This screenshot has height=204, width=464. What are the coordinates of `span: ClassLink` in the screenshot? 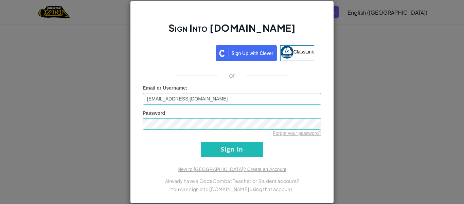 It's located at (304, 51).